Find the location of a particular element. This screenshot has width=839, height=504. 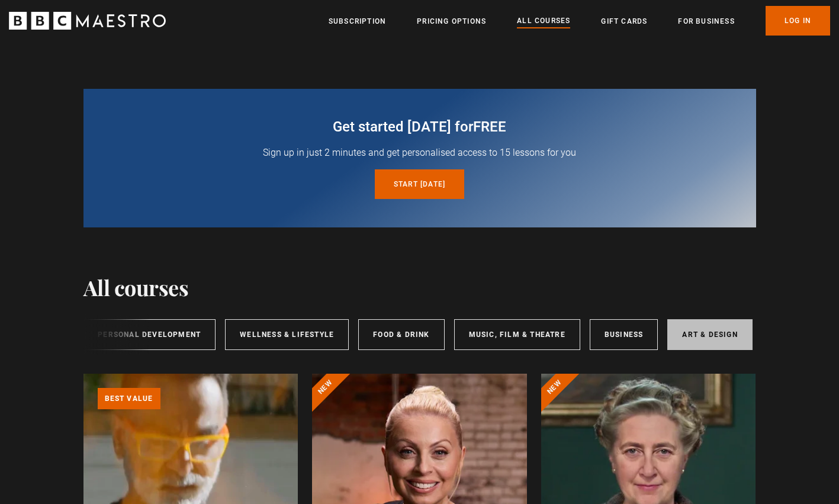

a: BBC Maestro is located at coordinates (87, 21).